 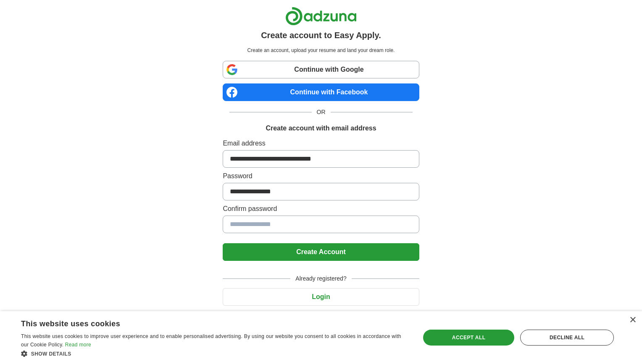 I want to click on label: Password, so click(x=320, y=176).